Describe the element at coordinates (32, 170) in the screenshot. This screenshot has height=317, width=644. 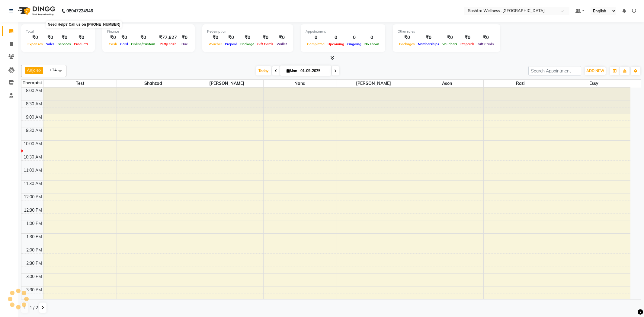
I see `div: 11:00 AM` at that location.